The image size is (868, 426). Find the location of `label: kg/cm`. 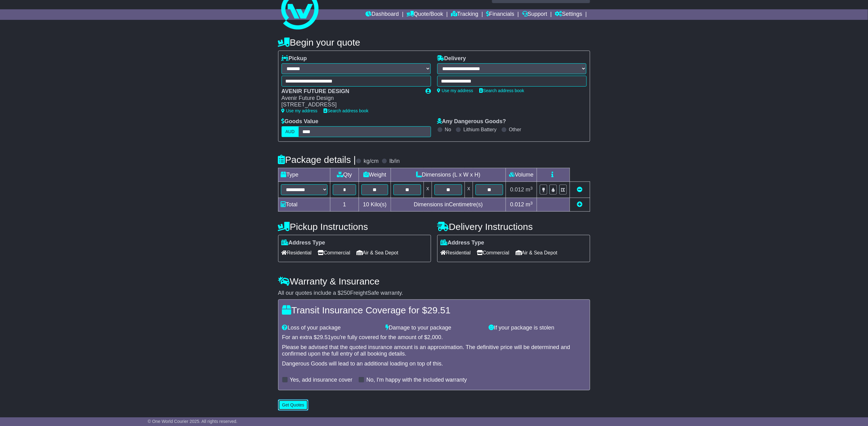

label: kg/cm is located at coordinates (371, 161).